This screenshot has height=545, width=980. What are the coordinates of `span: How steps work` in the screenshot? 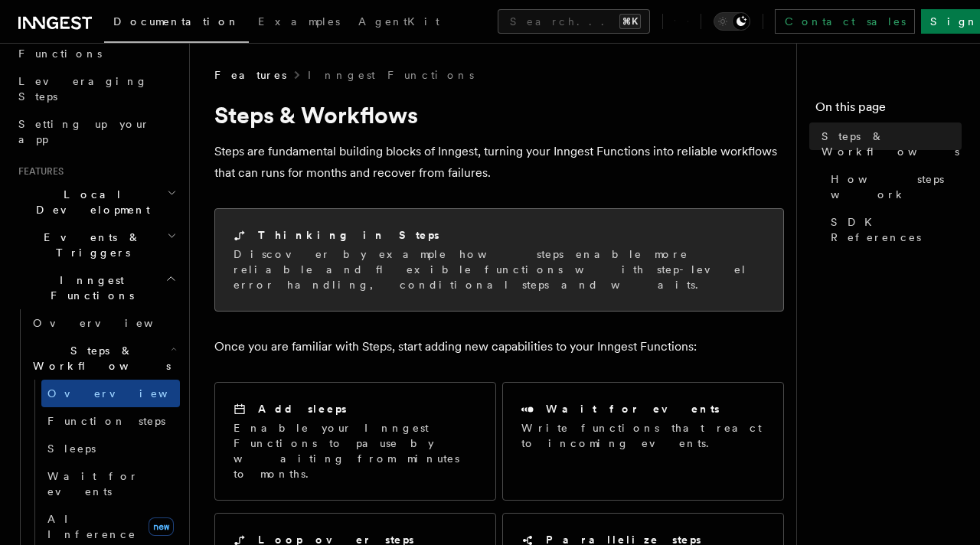 It's located at (896, 186).